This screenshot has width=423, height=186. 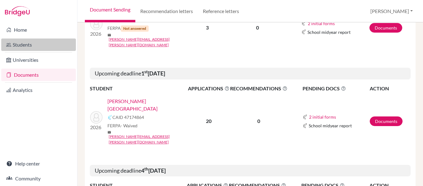 I want to click on b: 20, so click(x=209, y=120).